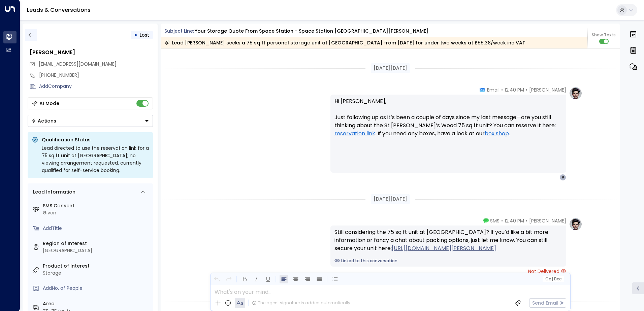  Describe the element at coordinates (53, 192) in the screenshot. I see `div: Lead Information` at that location.